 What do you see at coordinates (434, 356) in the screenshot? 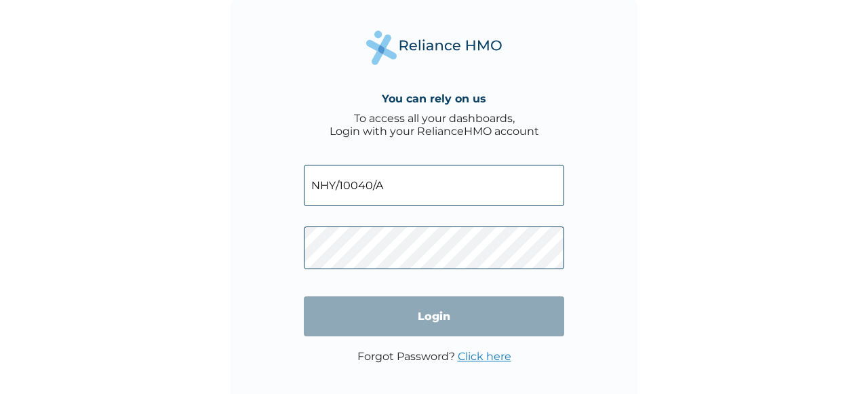
I see `p: Forgot Password?` at bounding box center [434, 356].